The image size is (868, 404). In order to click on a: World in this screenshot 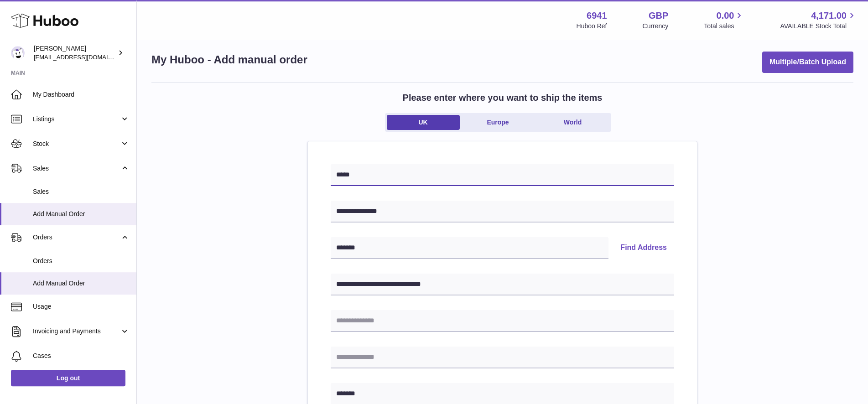, I will do `click(573, 123)`.